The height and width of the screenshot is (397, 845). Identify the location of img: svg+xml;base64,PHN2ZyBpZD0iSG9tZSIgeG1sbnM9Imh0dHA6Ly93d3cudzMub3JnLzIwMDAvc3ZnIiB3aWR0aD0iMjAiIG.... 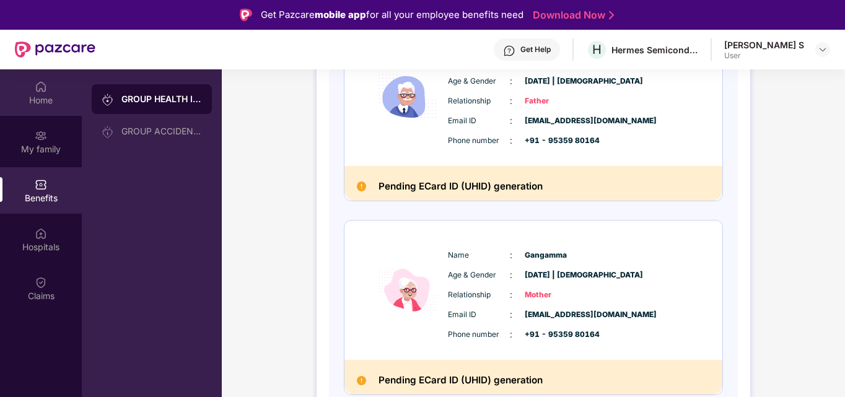
(41, 87).